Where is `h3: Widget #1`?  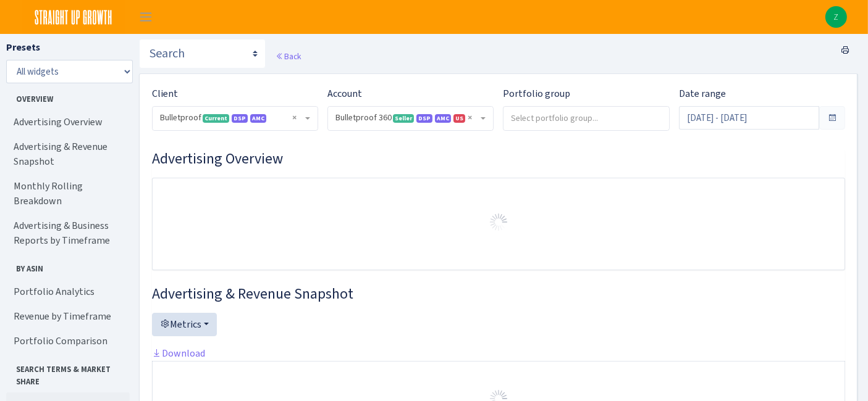 h3: Widget #1 is located at coordinates (499, 159).